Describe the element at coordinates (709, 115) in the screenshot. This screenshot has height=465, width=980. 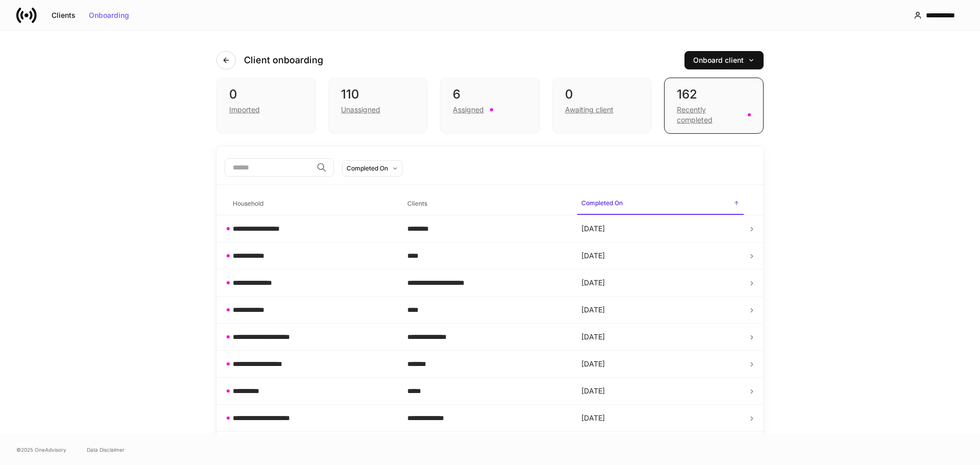
I see `div: Recently completed` at that location.